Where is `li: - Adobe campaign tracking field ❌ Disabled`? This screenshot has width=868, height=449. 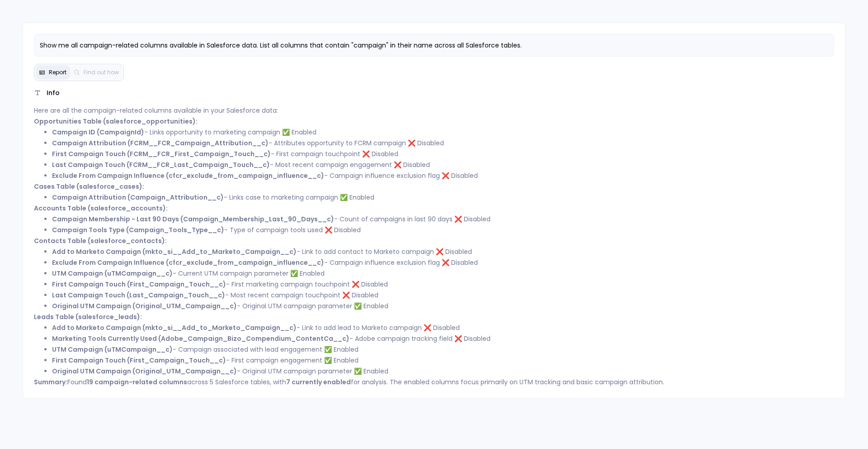
li: - Adobe campaign tracking field ❌ Disabled is located at coordinates (443, 339).